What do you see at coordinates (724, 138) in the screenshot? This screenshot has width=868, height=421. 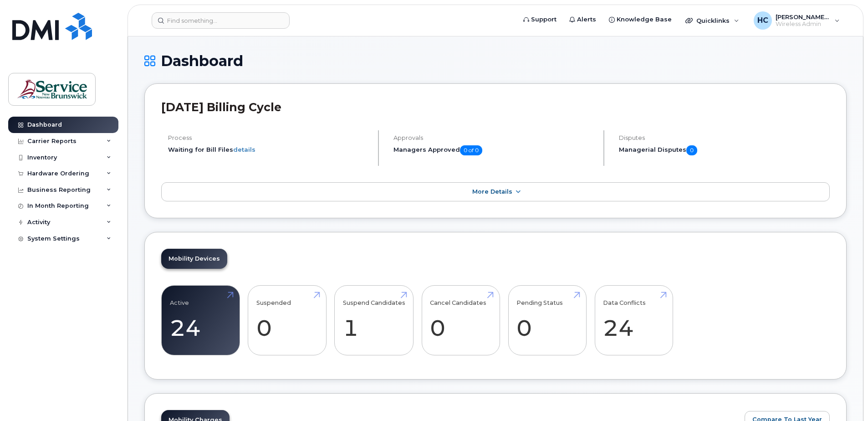 I see `h4: Disputes` at bounding box center [724, 138].